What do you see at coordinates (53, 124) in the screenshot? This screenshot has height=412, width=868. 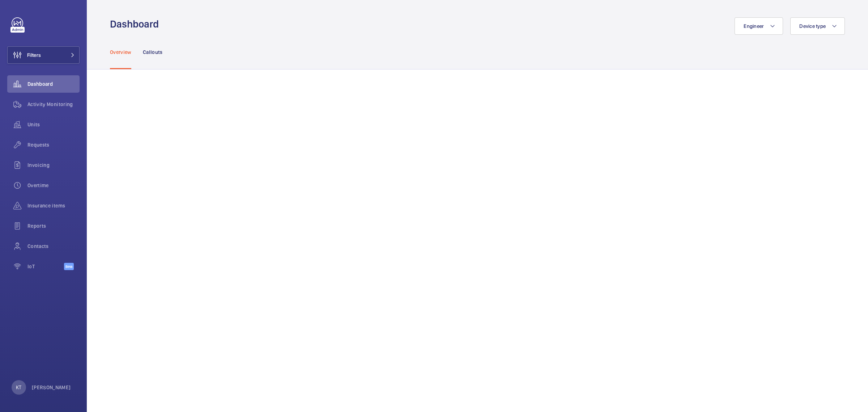 I see `span: Units` at bounding box center [53, 124].